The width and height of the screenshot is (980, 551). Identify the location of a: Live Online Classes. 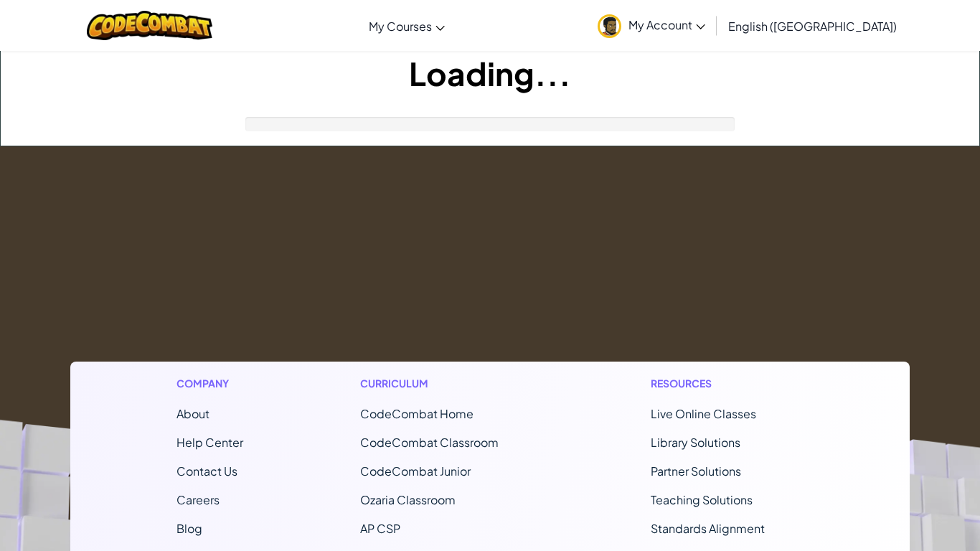
(703, 413).